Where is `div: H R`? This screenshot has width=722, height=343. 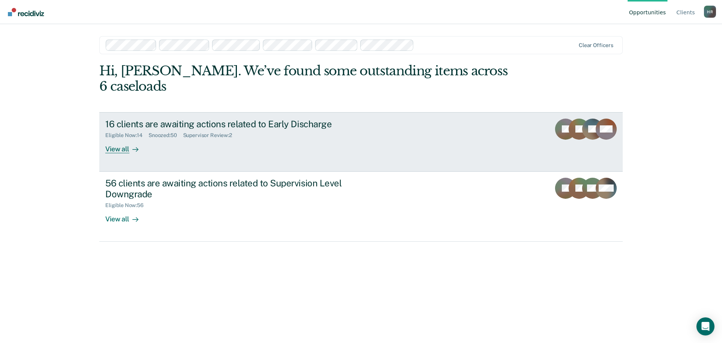 div: H R is located at coordinates (710, 12).